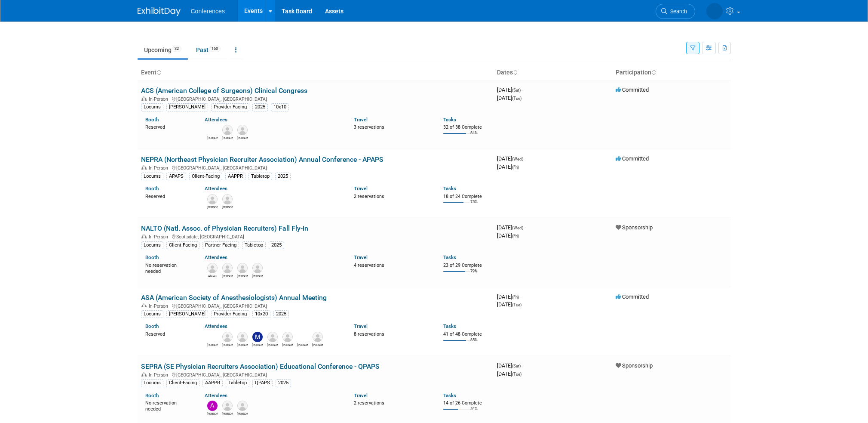 The width and height of the screenshot is (868, 423). What do you see at coordinates (208, 50) in the screenshot?
I see `a: Past160` at bounding box center [208, 50].